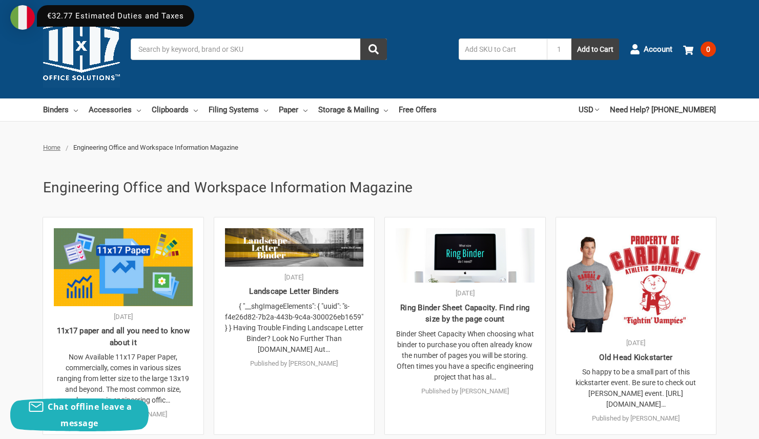 This screenshot has width=759, height=439. Describe the element at coordinates (115, 110) in the screenshot. I see `a: Accessories` at that location.